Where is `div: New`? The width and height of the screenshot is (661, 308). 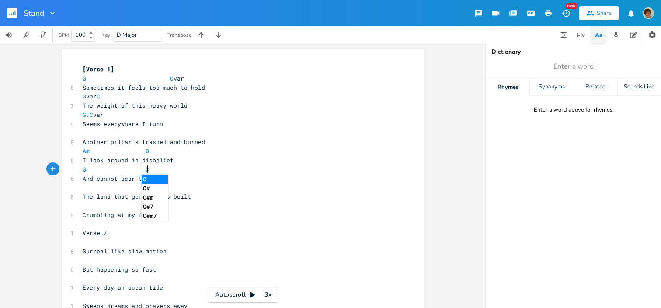
div: New is located at coordinates (571, 6).